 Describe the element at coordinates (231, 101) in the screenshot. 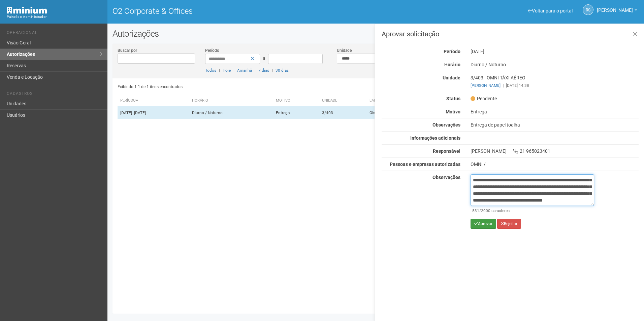

I see `th: Horário` at that location.